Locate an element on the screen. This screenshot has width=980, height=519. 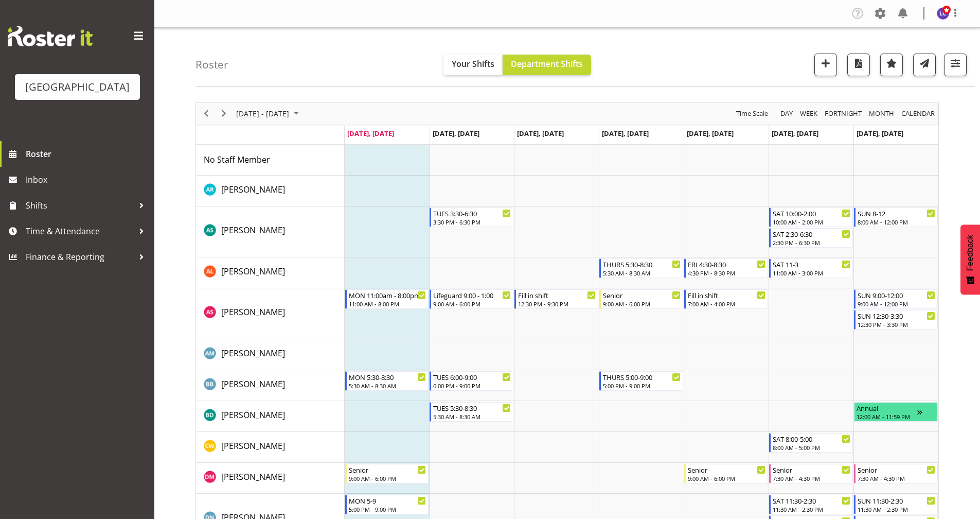
div: Bradley Barton"s event - THURS 5:00-9:00 Begin From Thursday, August 21, 2025 at 5:00:00 PM GMT+1... is located at coordinates (641, 381).